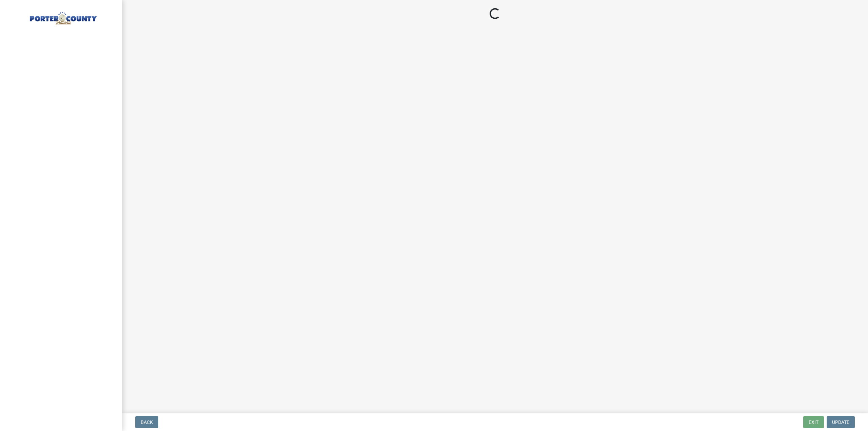  I want to click on span: Back, so click(147, 422).